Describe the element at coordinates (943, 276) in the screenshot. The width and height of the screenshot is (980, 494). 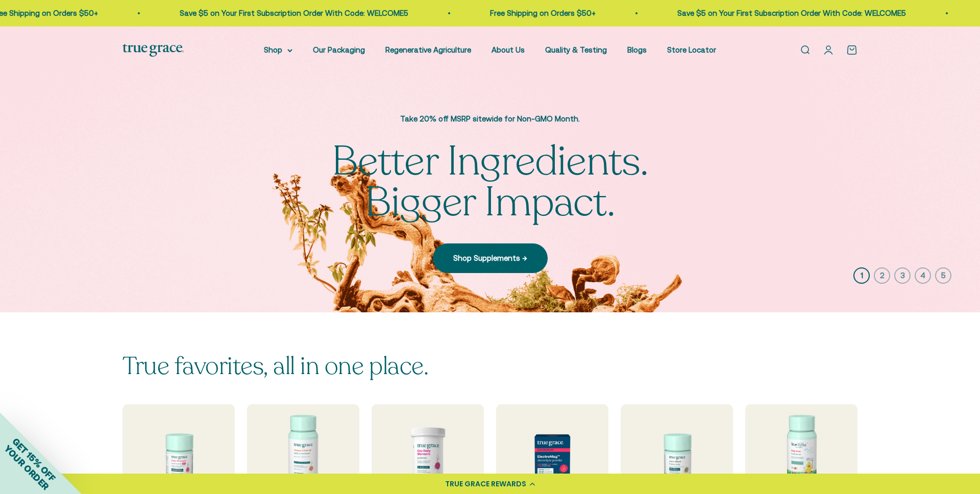
I see `button: 5` at that location.